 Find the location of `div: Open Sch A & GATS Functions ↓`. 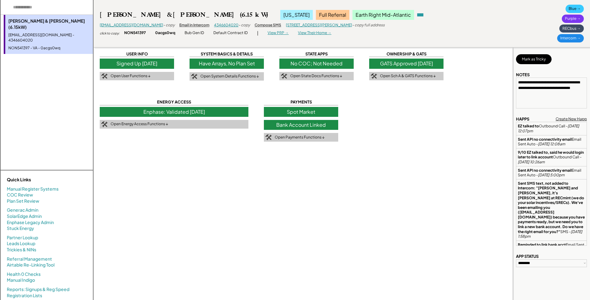

div: Open Sch A & GATS Functions ↓ is located at coordinates (408, 76).